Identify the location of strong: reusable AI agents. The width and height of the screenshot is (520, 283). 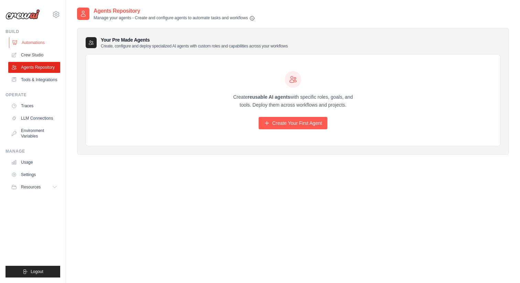
(269, 97).